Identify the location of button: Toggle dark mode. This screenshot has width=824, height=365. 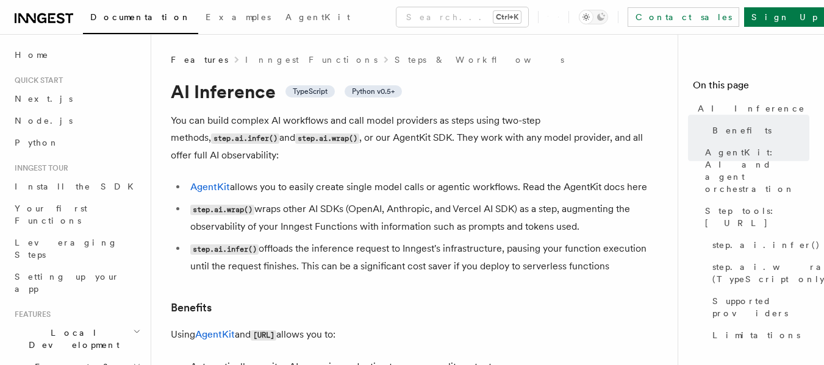
(593, 17).